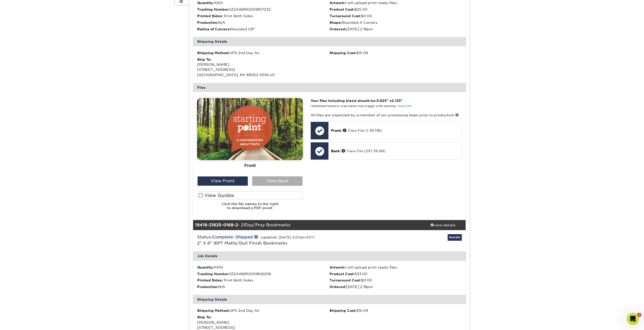 This screenshot has height=330, width=644. Describe the element at coordinates (336, 130) in the screenshot. I see `span: Front:` at that location.